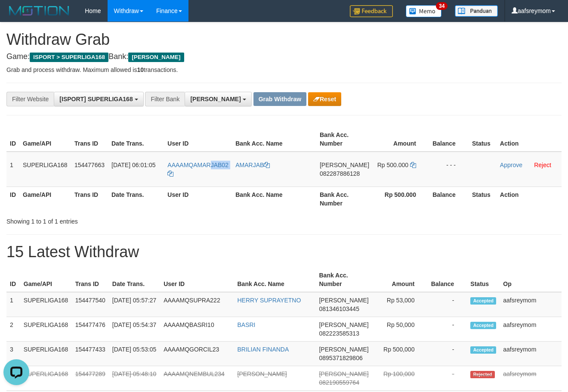 Image resolution: width=568 pixels, height=392 pixels. Describe the element at coordinates (69, 57) in the screenshot. I see `span: ISPORT > SUPERLIGA168` at that location.